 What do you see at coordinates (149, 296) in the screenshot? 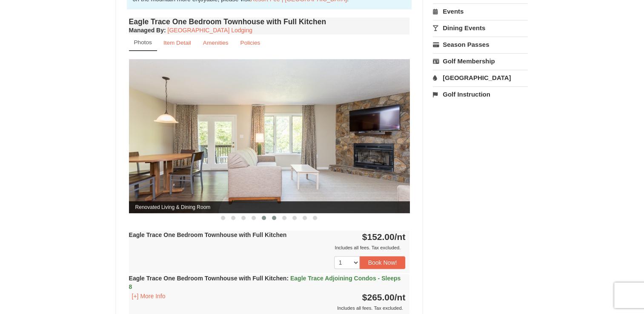
I see `button: [+] More Info` at bounding box center [149, 296].